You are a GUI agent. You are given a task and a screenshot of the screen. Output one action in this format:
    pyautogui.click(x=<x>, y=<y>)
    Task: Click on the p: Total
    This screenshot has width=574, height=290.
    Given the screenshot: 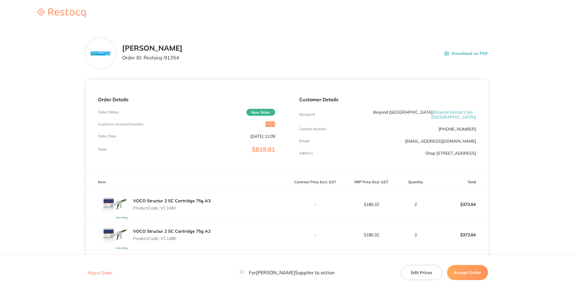 What is the action you would take?
    pyautogui.click(x=102, y=150)
    